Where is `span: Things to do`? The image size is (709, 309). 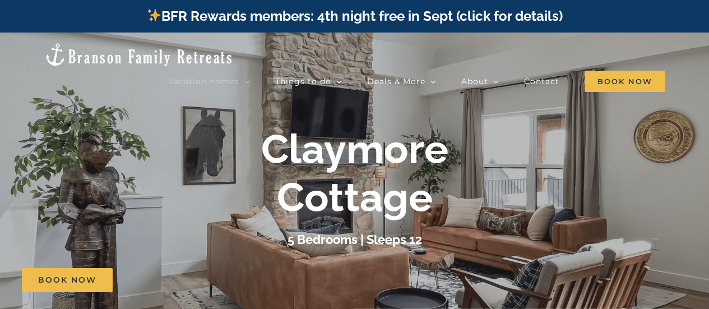 span: Things to do is located at coordinates (303, 81).